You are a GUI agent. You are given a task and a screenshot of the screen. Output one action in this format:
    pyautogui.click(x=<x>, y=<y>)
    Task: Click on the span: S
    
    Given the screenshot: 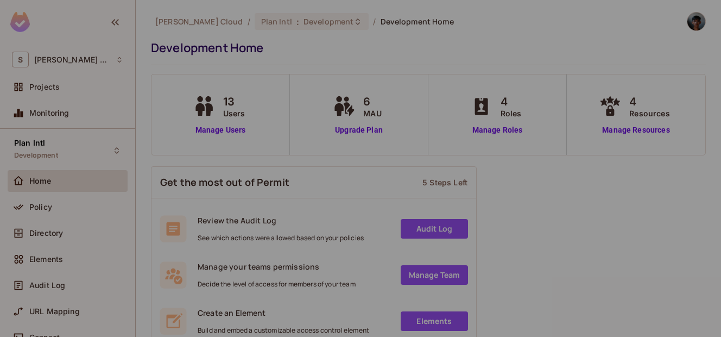 What is the action you would take?
    pyautogui.click(x=20, y=59)
    